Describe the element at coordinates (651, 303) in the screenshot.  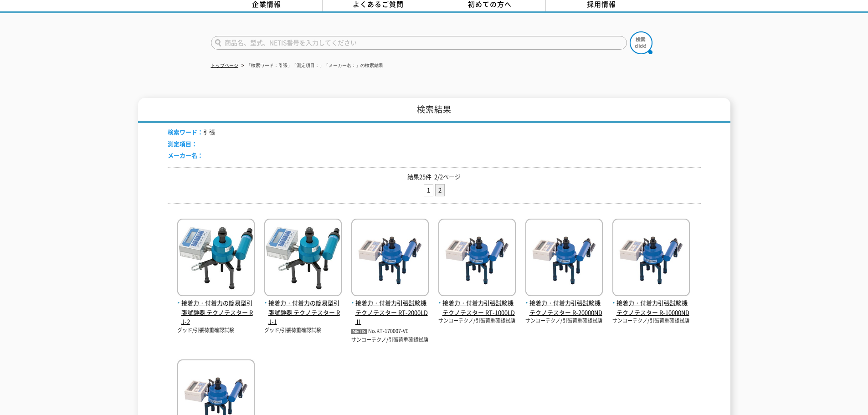
I see `a: 接着力・付着力引張試験機 テクノテスター R-10000ND` at that location.